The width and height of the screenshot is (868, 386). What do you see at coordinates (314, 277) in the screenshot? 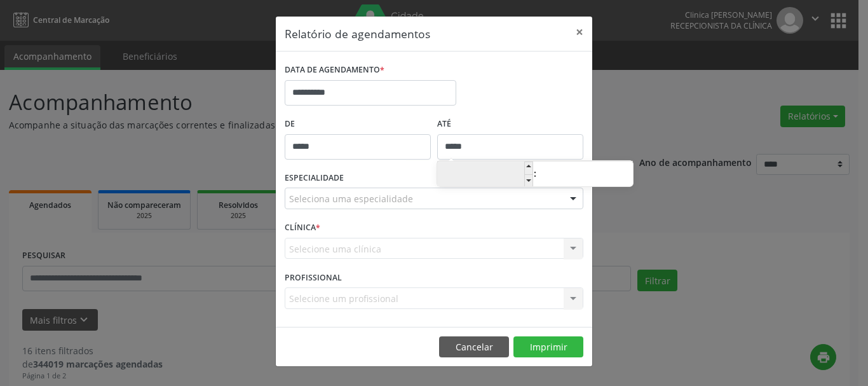
I see `label: PROFISSIONAL` at bounding box center [314, 277].